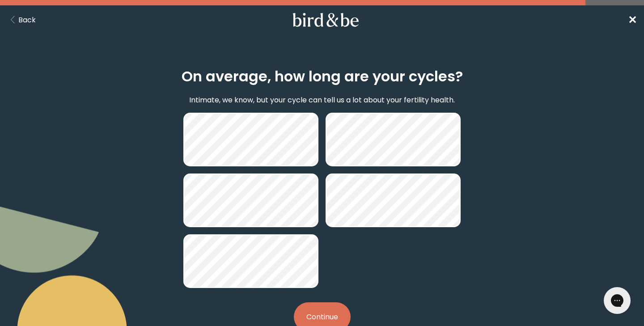  Describe the element at coordinates (322, 100) in the screenshot. I see `p: Intimate, we know, but your cycle can tell us a lot about your fertility health.` at that location.